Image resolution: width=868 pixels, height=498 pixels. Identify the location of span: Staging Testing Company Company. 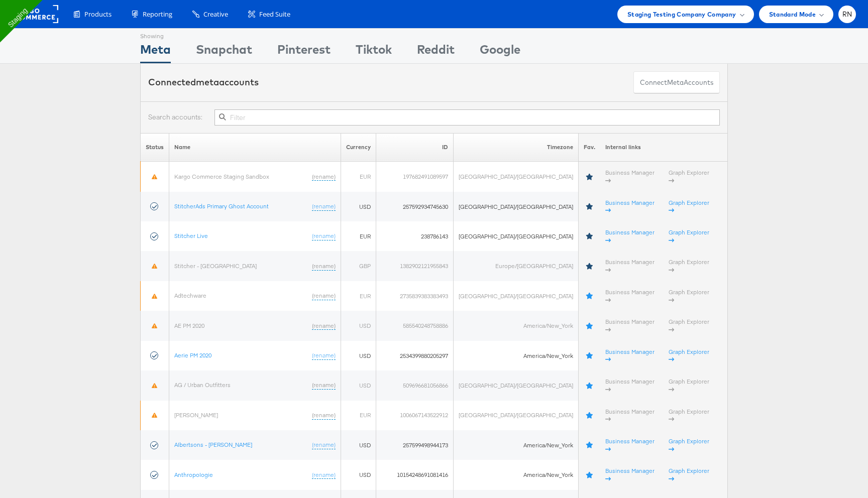
(682, 14).